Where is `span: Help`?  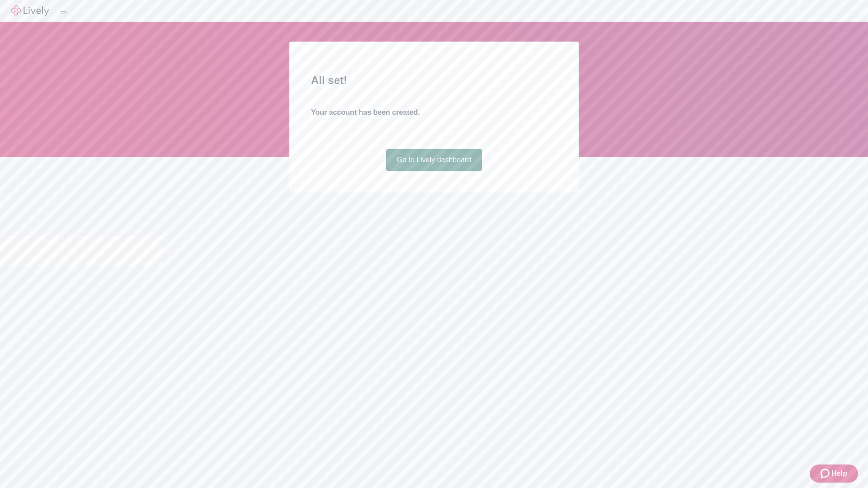 span: Help is located at coordinates (839, 474).